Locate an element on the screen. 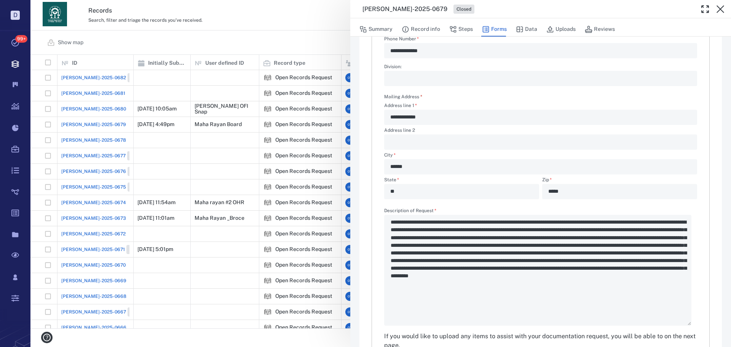 The image size is (731, 347). button: Data is located at coordinates (526, 29).